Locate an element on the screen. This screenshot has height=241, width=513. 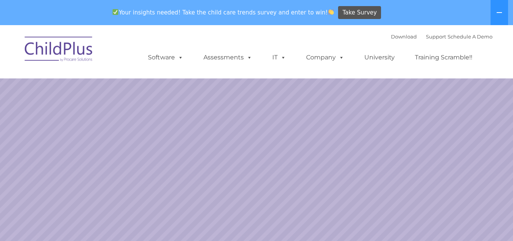
a: Company is located at coordinates (325, 57).